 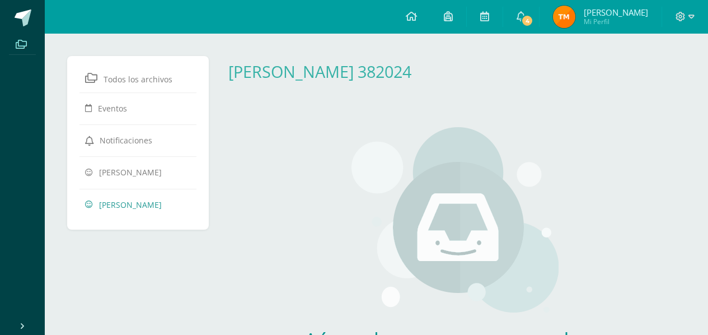 I want to click on a: Todos los archivos, so click(x=138, y=78).